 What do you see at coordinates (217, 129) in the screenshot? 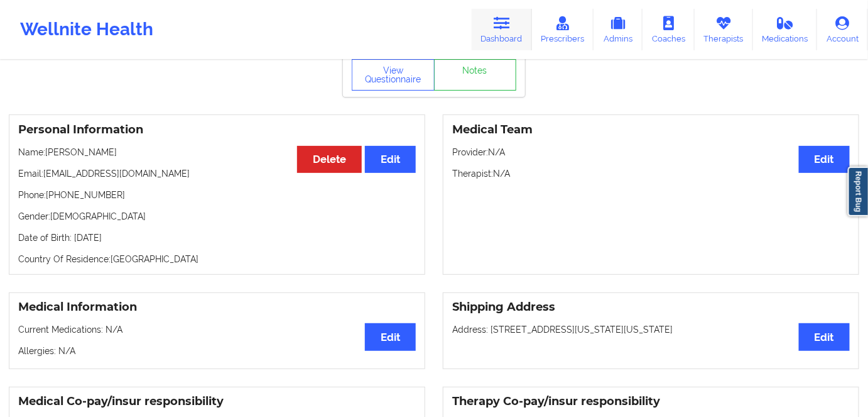
I see `h3: Personal Information` at bounding box center [217, 129].